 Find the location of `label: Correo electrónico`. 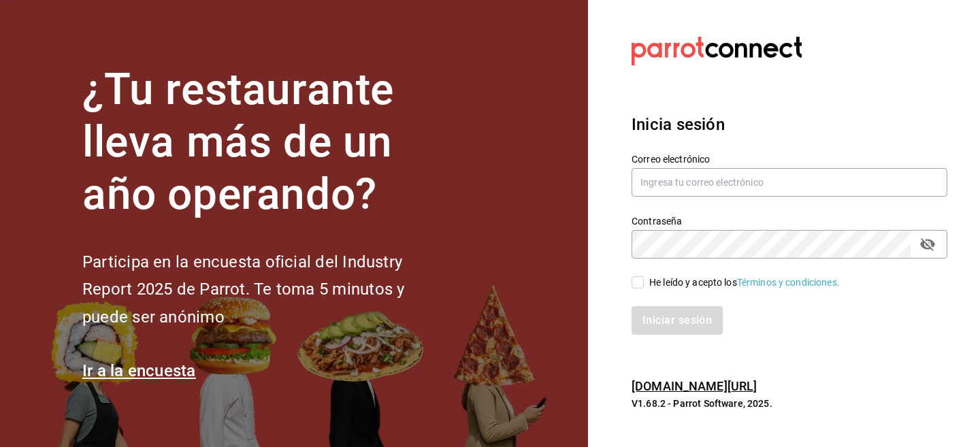

label: Correo electrónico is located at coordinates (789, 159).